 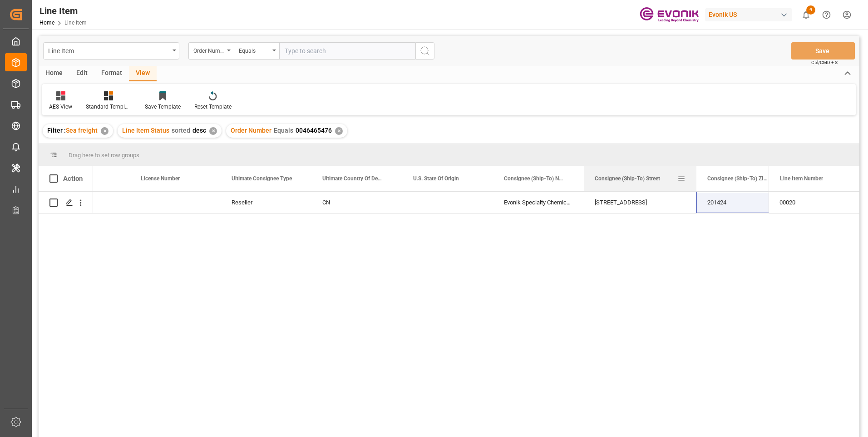 What do you see at coordinates (112, 74) in the screenshot?
I see `div: Format` at bounding box center [112, 74].